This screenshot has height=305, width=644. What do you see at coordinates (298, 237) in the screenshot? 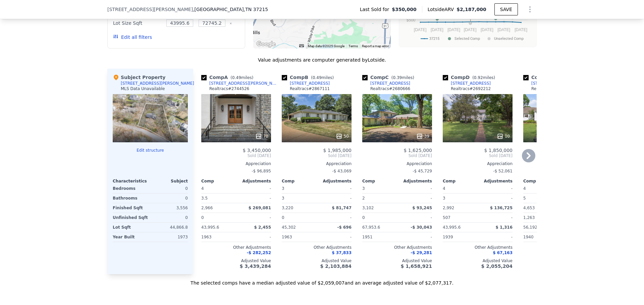
I see `div: 1963` at bounding box center [298, 237].